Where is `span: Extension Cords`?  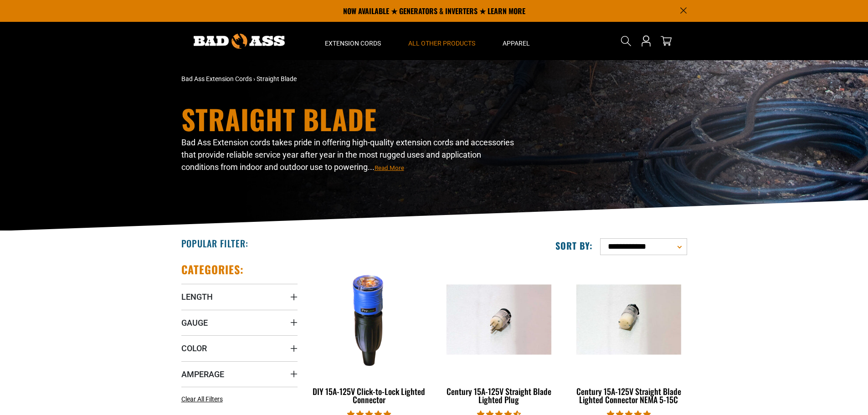
span: Extension Cords is located at coordinates (353, 44).